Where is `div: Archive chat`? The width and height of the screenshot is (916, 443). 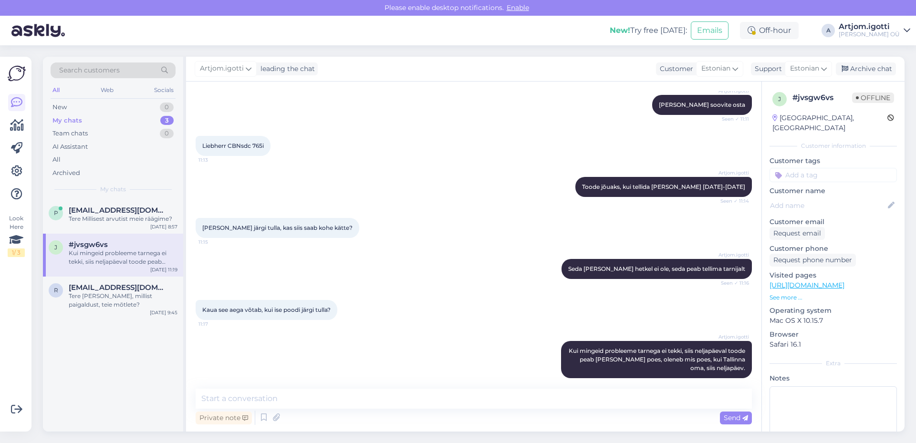
div: Archive chat is located at coordinates (866, 69).